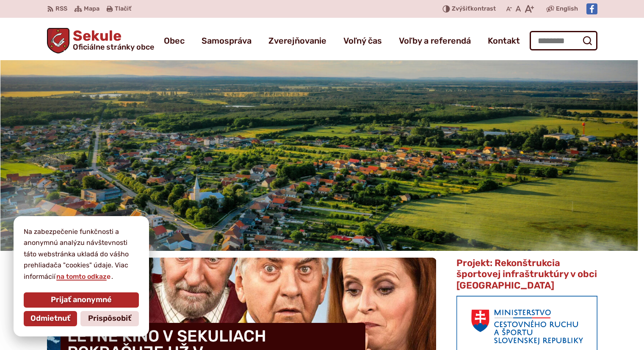 The image size is (644, 350). I want to click on span: Obec, so click(174, 41).